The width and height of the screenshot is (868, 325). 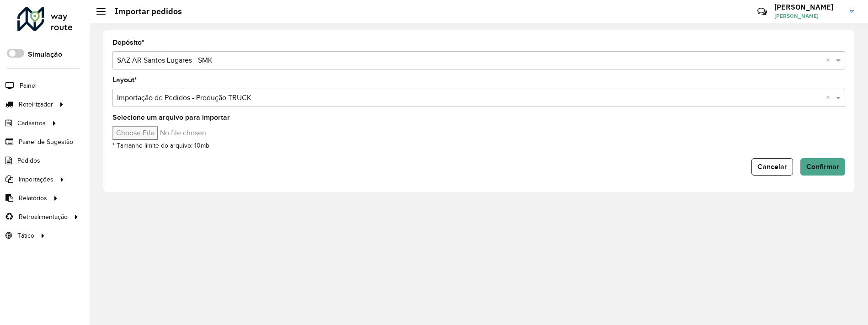 What do you see at coordinates (33, 198) in the screenshot?
I see `span: Relatórios` at bounding box center [33, 198].